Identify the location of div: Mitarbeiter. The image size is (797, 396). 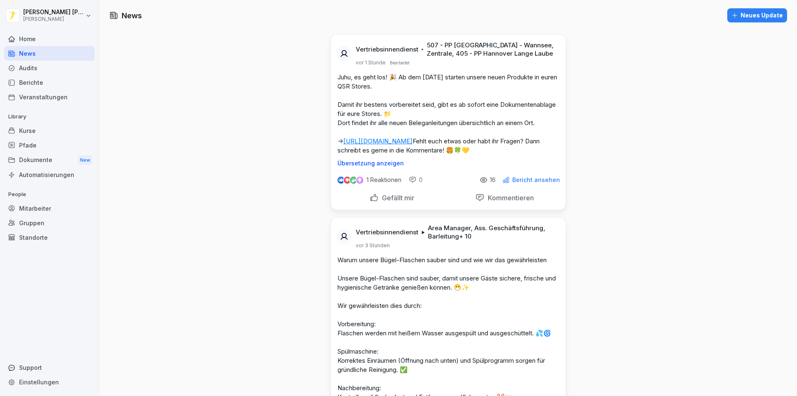
(49, 208).